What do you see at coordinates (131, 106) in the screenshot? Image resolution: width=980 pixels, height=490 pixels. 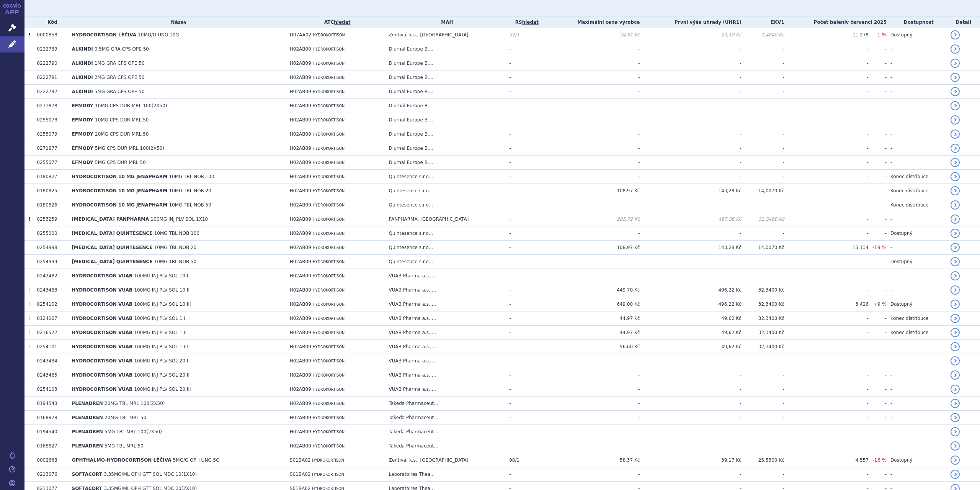 I see `span: 10MG CPS DUR MRL 100(2X50)` at bounding box center [131, 106].